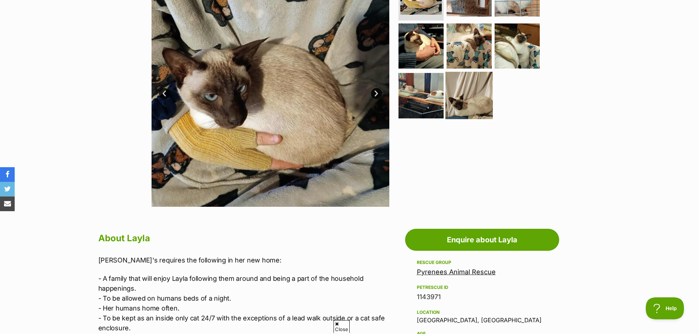 The height and width of the screenshot is (334, 699). Describe the element at coordinates (250, 238) in the screenshot. I see `h2: About Layla` at that location.